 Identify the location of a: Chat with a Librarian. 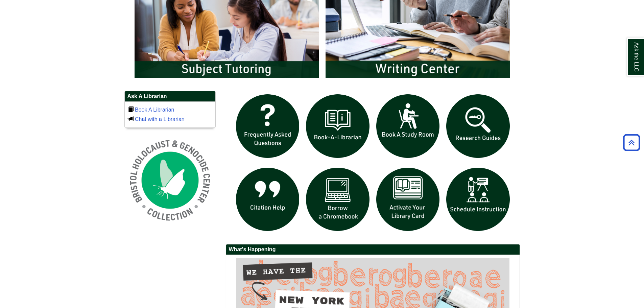
(160, 119).